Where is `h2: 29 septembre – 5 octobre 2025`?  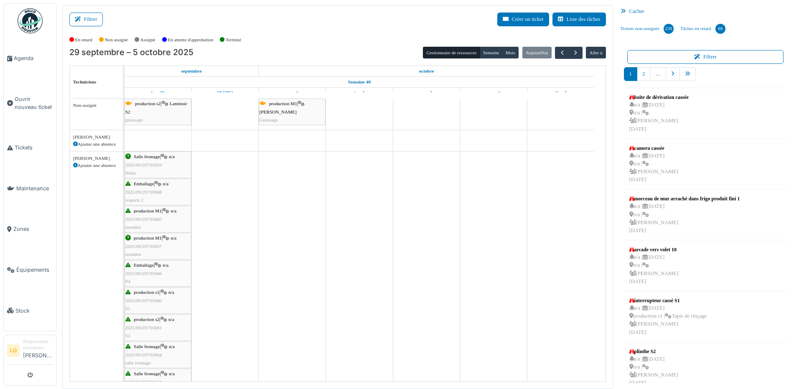
h2: 29 septembre – 5 octobre 2025 is located at coordinates (131, 53).